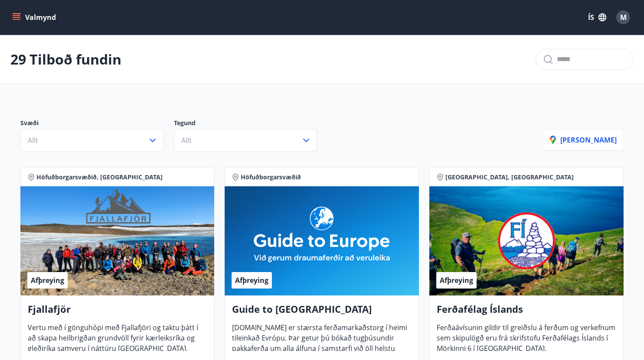 The width and height of the screenshot is (644, 360). I want to click on span: Ferðaávísunin gildir til greiðslu á ferðum og verkefnum sem skipulögð eru frá skrifstofu Ferðafél..., so click(526, 341).